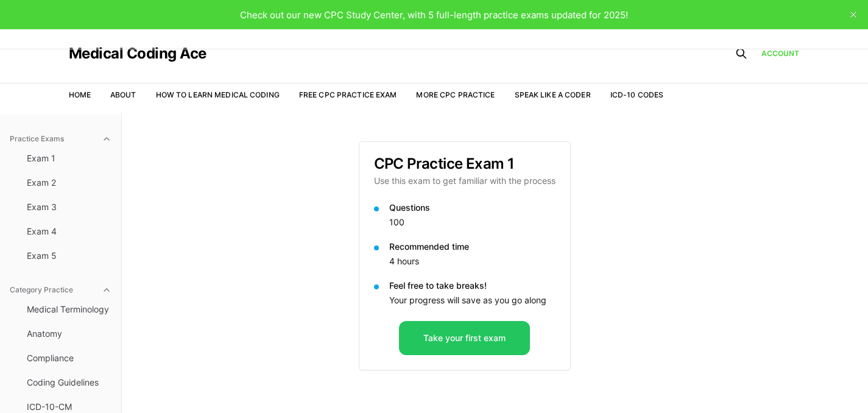  Describe the element at coordinates (465, 181) in the screenshot. I see `p: Use this exam to get familiar with the process` at that location.